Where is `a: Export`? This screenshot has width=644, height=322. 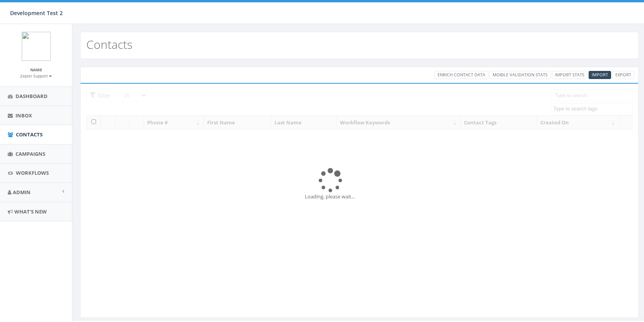 a: Export is located at coordinates (623, 75).